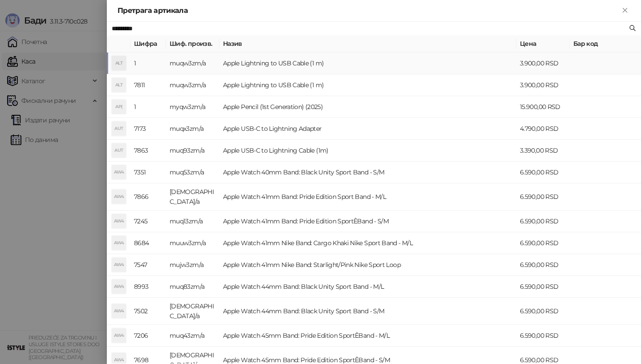  I want to click on td: Apple Pencil (1st Generation) (2025), so click(368, 107).